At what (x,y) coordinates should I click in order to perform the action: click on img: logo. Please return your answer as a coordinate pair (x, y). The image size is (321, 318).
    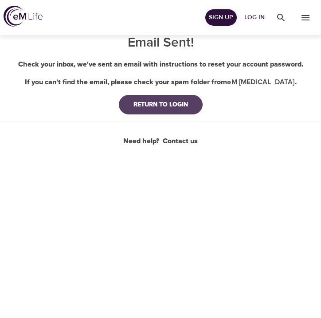
    Looking at the image, I should click on (23, 16).